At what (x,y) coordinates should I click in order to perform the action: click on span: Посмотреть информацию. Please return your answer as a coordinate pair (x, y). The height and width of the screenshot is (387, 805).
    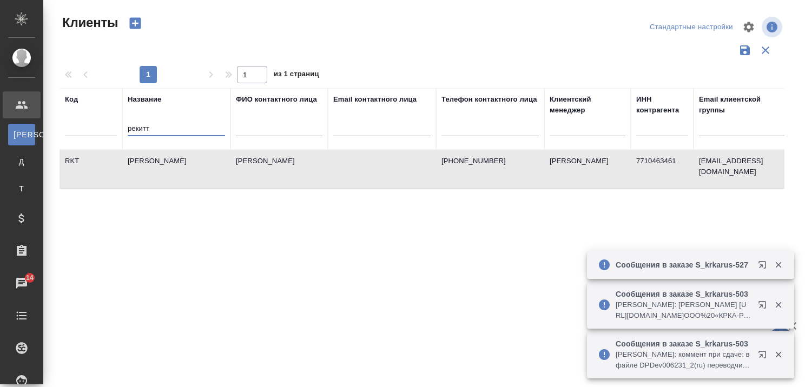
    Looking at the image, I should click on (773, 27).